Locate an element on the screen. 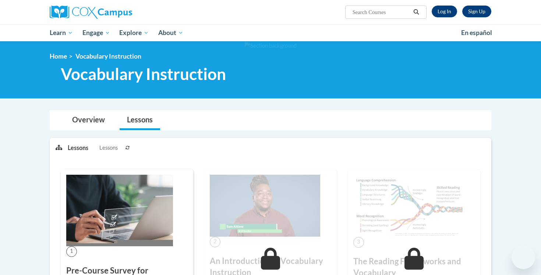  span: Explore is located at coordinates (134, 33).